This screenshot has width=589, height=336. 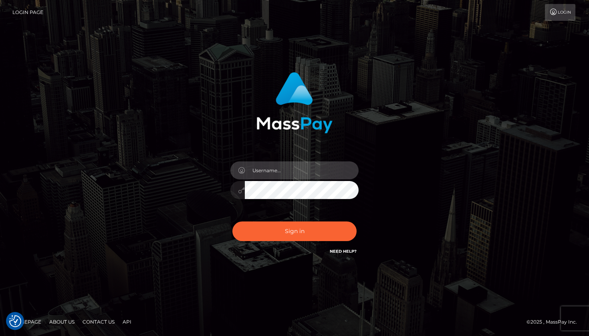 I want to click on img: MassPay Login, so click(x=295, y=103).